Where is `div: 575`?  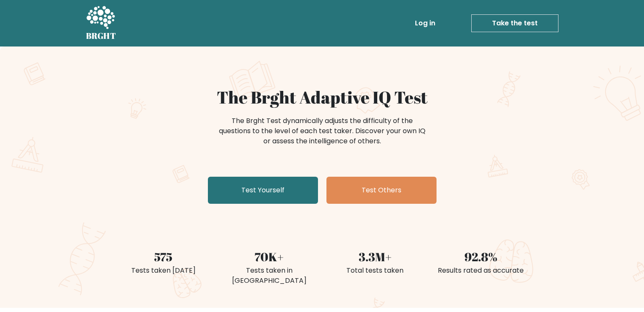 div: 575 is located at coordinates (164, 256).